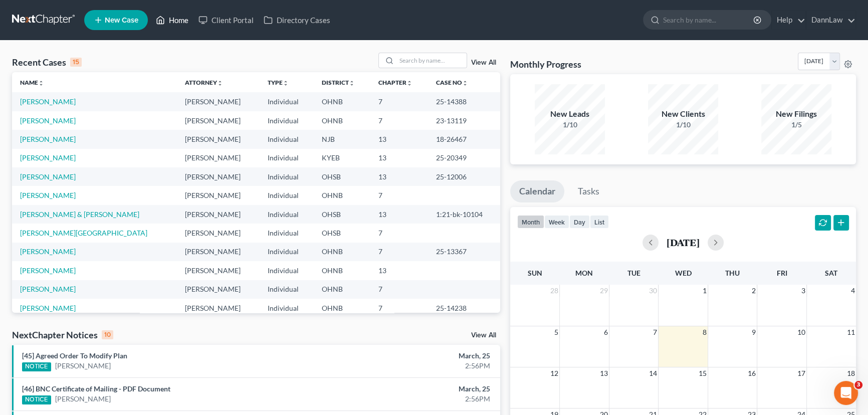 This screenshot has height=415, width=868. Describe the element at coordinates (599, 222) in the screenshot. I see `button: list` at that location.